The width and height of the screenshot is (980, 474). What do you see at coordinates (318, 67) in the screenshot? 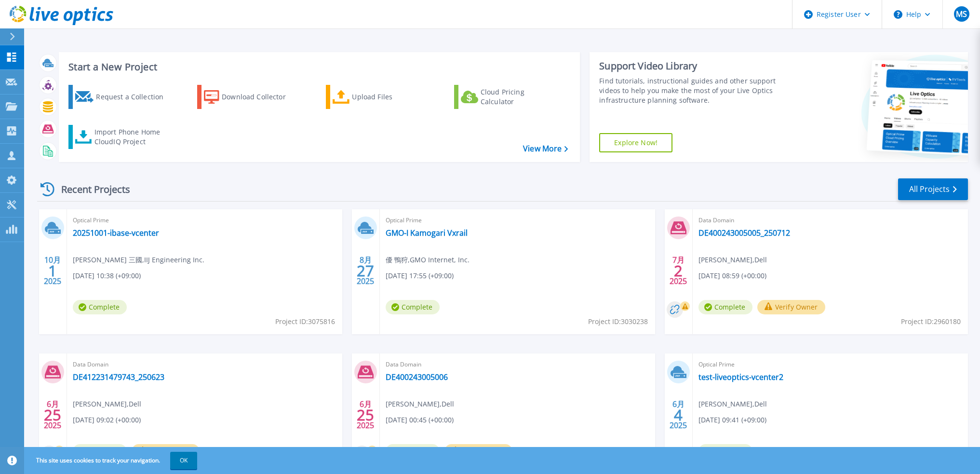
I see `h3: Start a New Project` at bounding box center [318, 67].